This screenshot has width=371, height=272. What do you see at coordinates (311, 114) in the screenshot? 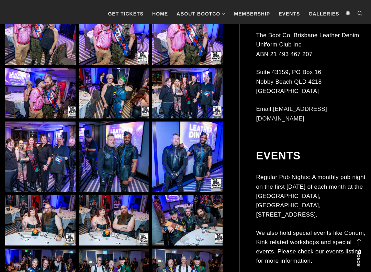
I see `p: Email:` at bounding box center [311, 114].